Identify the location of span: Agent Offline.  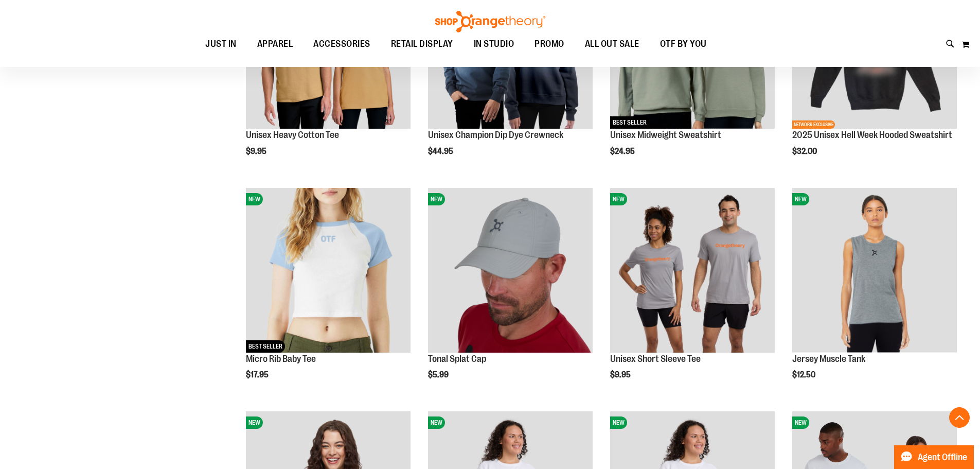
(942, 457).